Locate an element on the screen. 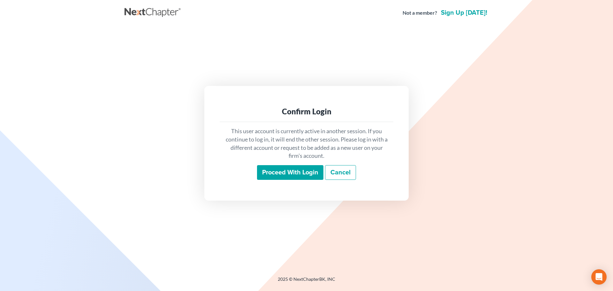 The width and height of the screenshot is (613, 291). strong: Not a member? is located at coordinates (420, 13).